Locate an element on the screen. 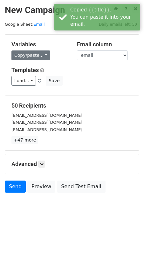 The height and width of the screenshot is (258, 144). a: Load... is located at coordinates (23, 81).